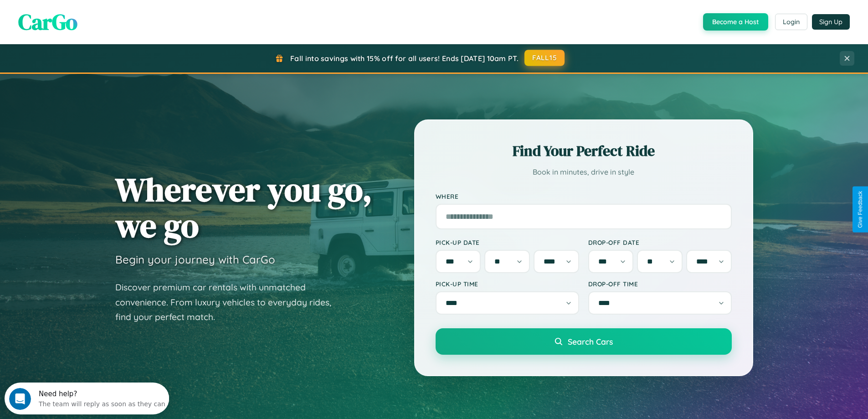 Image resolution: width=868 pixels, height=419 pixels. What do you see at coordinates (831, 22) in the screenshot?
I see `button: Sign Up` at bounding box center [831, 22].